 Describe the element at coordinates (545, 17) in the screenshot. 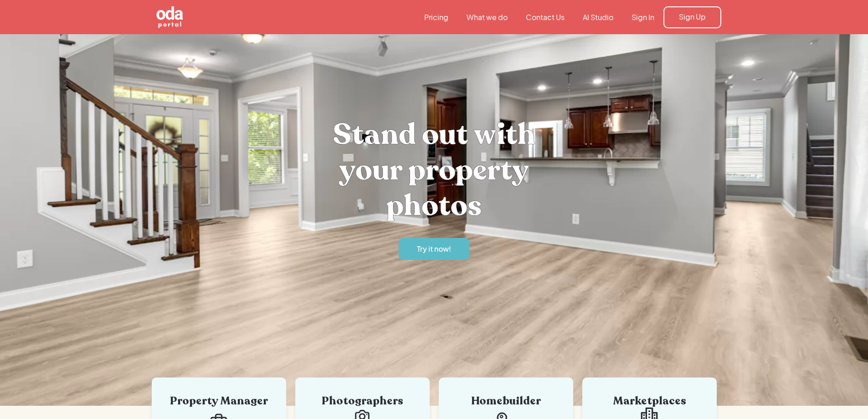

I see `a: Contact Us` at that location.